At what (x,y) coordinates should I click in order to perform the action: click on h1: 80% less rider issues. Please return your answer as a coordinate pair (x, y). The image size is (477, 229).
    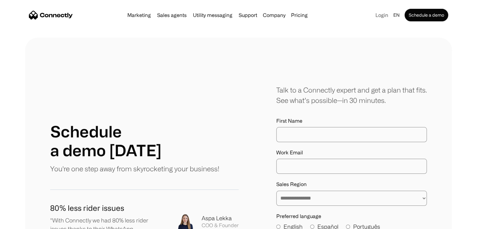
    Looking at the image, I should click on (107, 208).